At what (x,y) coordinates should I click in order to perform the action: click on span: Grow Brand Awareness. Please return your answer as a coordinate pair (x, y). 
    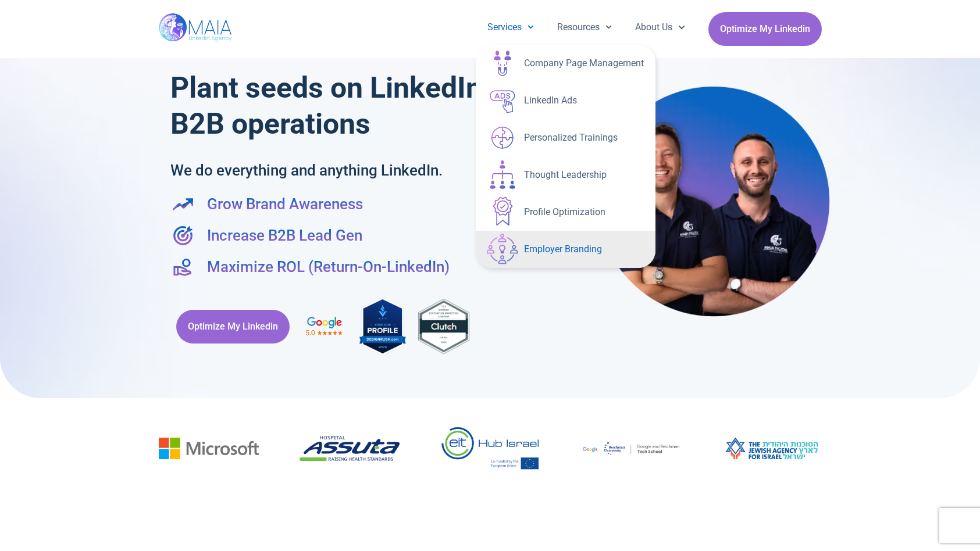
    Looking at the image, I should click on (283, 204).